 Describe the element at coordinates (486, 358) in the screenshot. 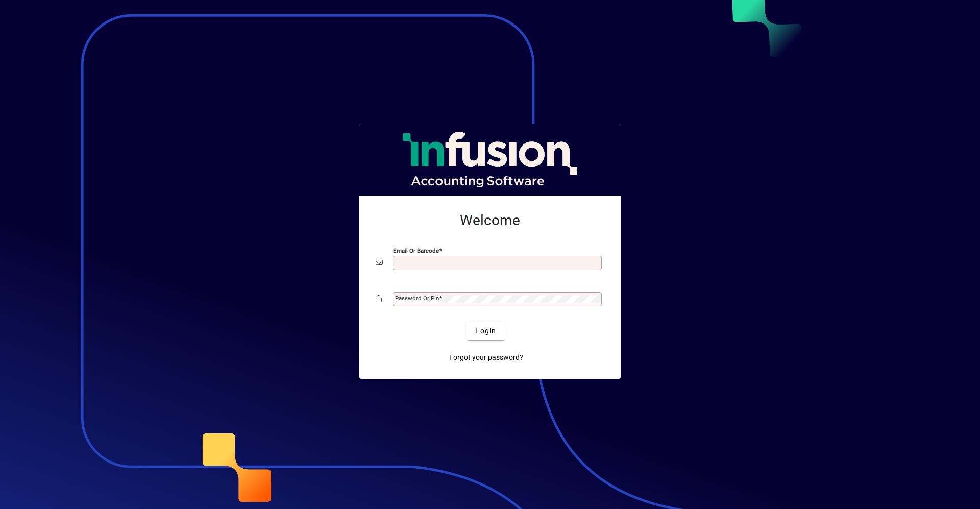

I see `a: Forgot your password?` at that location.